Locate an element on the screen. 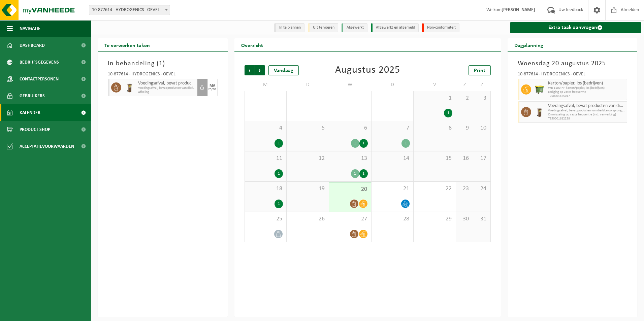 The width and height of the screenshot is (644, 321). span: WB-1100-HP karton/papier, los (bedrijven) is located at coordinates (587, 88).